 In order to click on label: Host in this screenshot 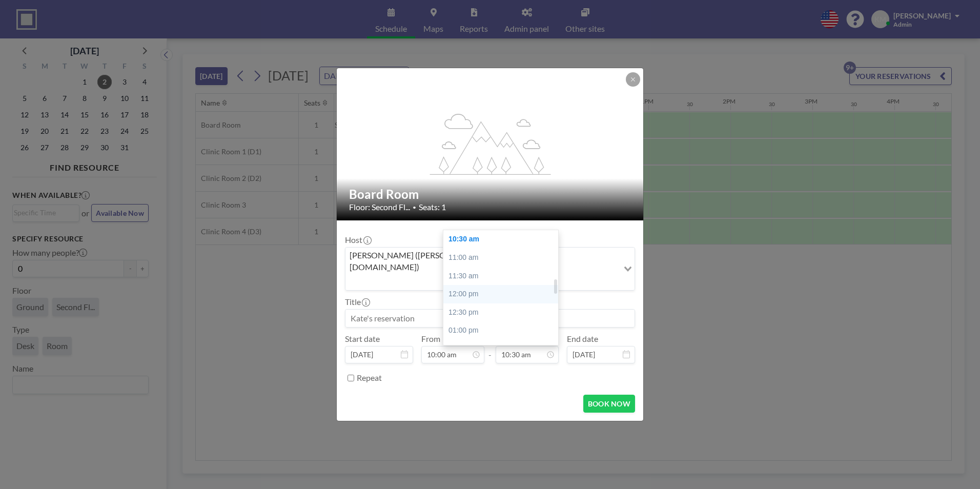, I will do `click(358, 240)`.